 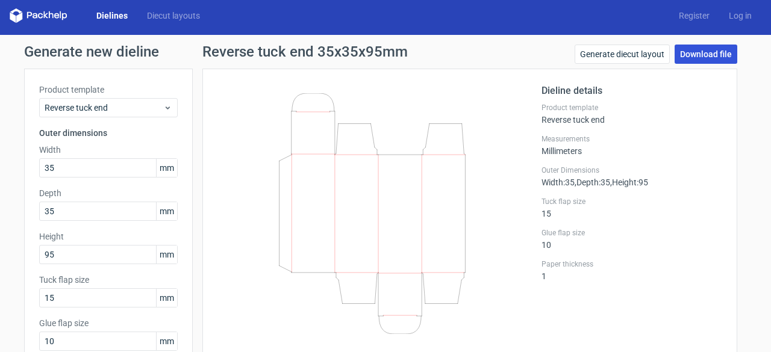 I want to click on label: Measurements, so click(x=632, y=139).